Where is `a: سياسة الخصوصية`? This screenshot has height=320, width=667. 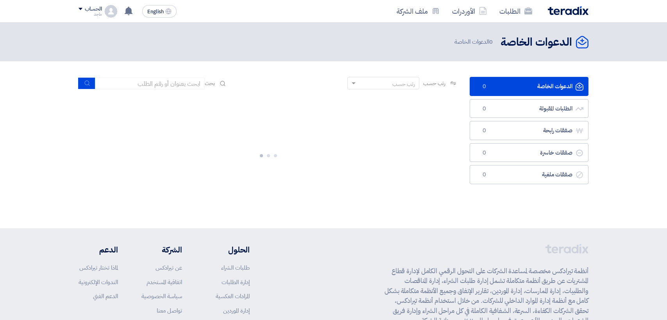 a: سياسة الخصوصية is located at coordinates (162, 297).